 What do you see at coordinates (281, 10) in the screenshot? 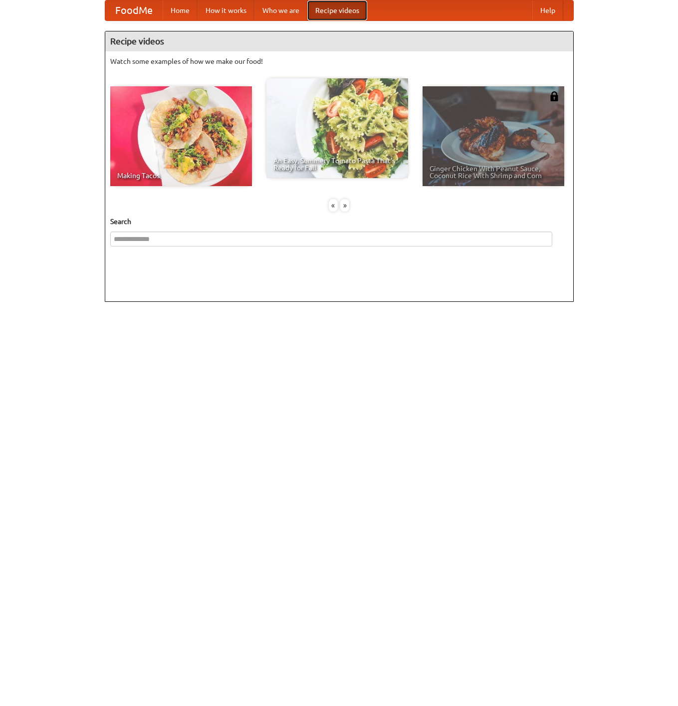
I see `a: Who we are` at bounding box center [281, 10].